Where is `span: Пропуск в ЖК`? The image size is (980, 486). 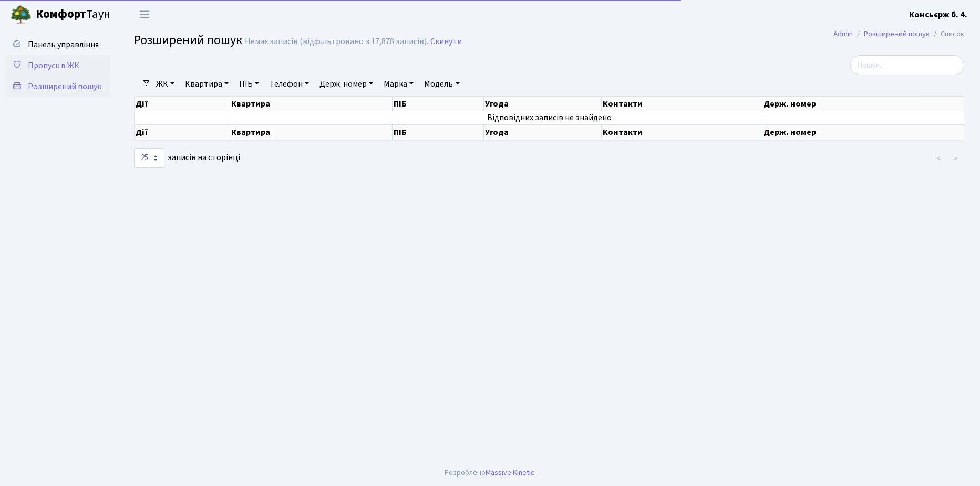 span: Пропуск в ЖК is located at coordinates (54, 66).